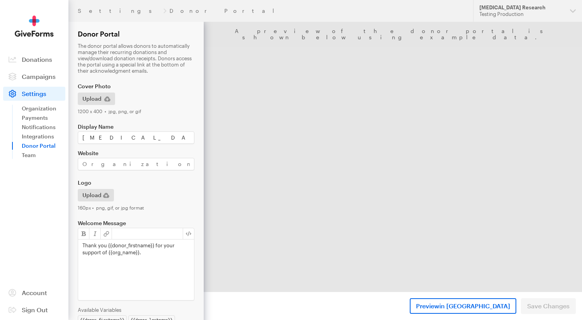  What do you see at coordinates (44, 118) in the screenshot?
I see `a: Payments` at bounding box center [44, 118].